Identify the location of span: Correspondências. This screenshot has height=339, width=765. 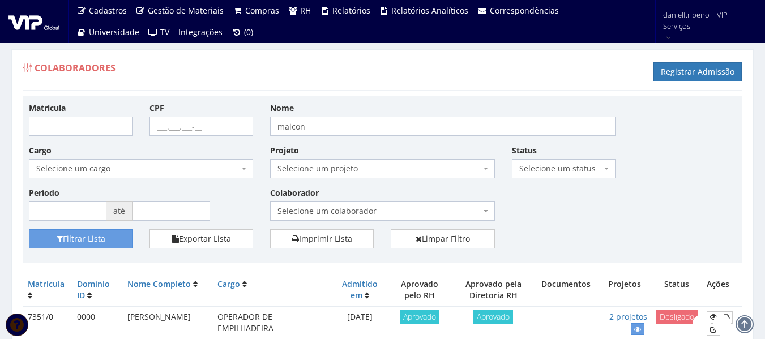
(525, 10).